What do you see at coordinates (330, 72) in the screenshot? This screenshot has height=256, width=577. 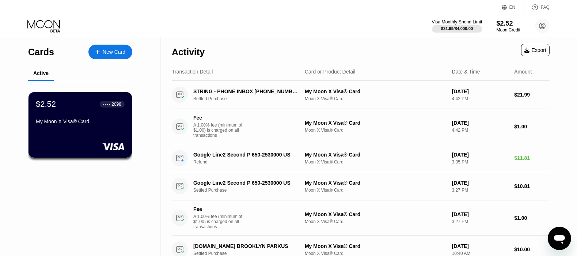 I see `div: Card or Product Detail` at bounding box center [330, 72].